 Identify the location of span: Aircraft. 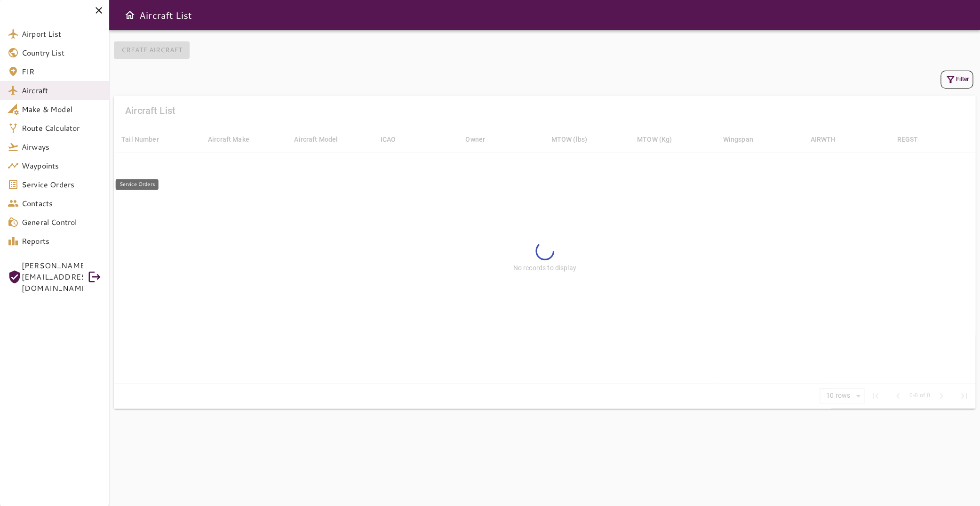
(62, 90).